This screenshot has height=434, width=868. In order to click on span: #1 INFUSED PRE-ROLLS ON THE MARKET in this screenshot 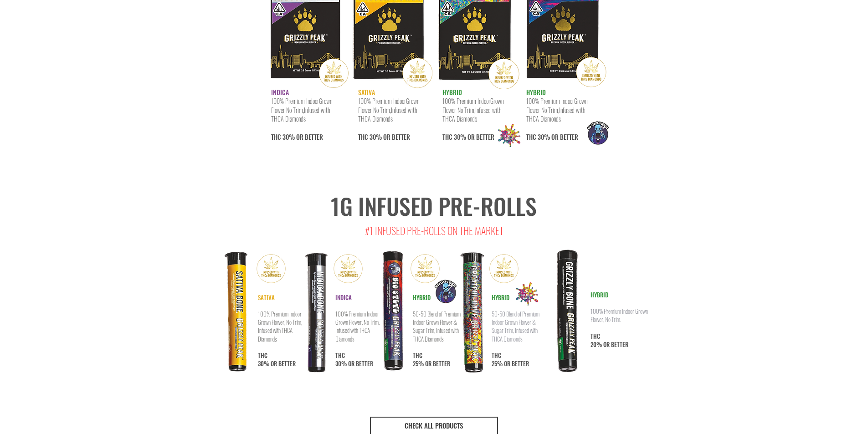, I will do `click(434, 231)`.